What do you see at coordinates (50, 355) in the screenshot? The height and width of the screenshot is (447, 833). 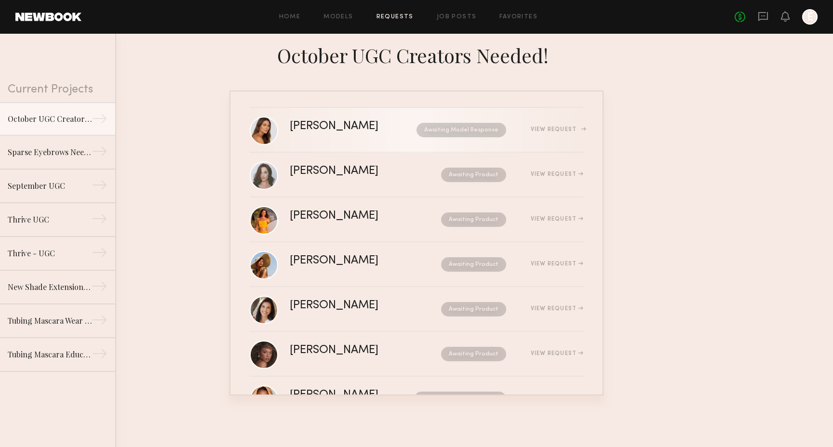 I see `div: Tubing Mascara Educational Video` at bounding box center [50, 355].